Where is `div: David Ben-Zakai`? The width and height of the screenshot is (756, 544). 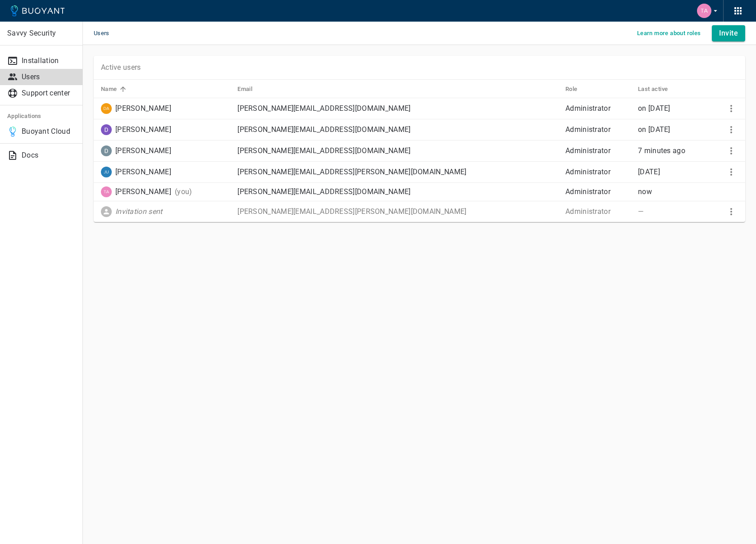 div: David Ben-Zakai is located at coordinates (136, 151).